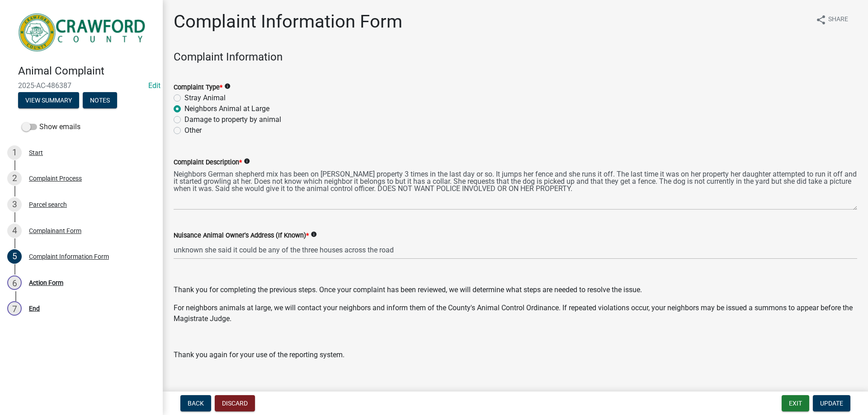  I want to click on div: 1, so click(14, 153).